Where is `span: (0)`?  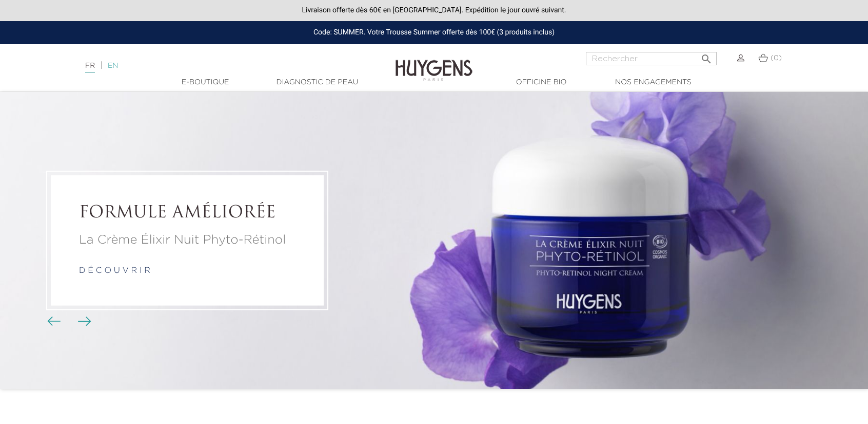
span: (0) is located at coordinates (776, 58).